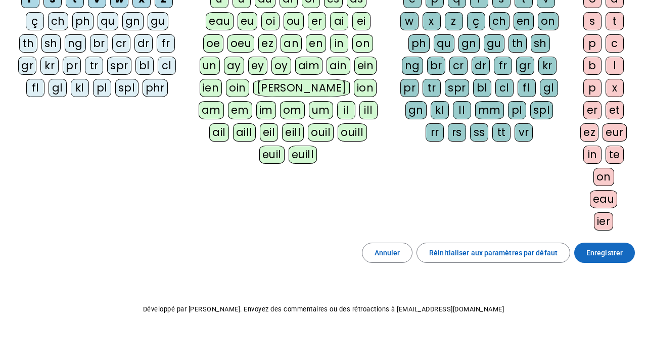 The height and width of the screenshot is (364, 647). I want to click on div: qu, so click(108, 21).